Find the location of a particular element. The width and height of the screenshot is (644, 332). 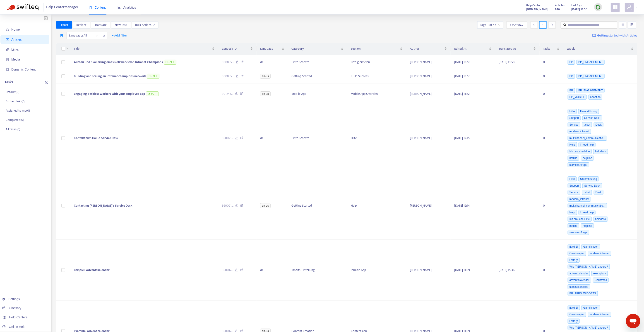

span: serviceanfrage is located at coordinates (579, 165).